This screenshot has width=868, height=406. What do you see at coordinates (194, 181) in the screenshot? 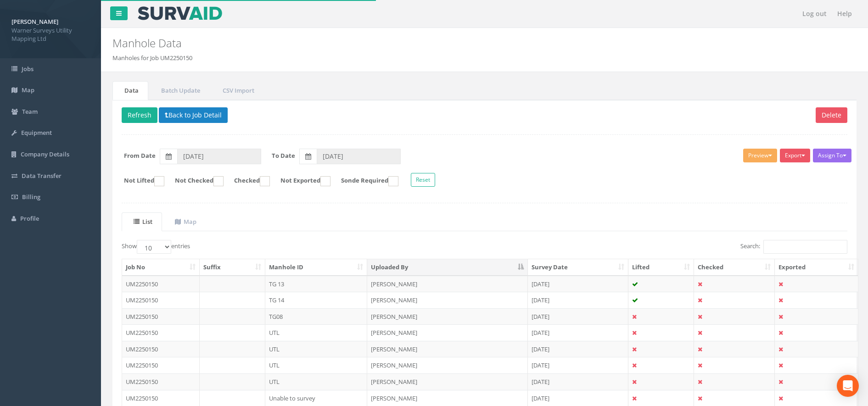
I see `label: Not Checked` at bounding box center [194, 181].